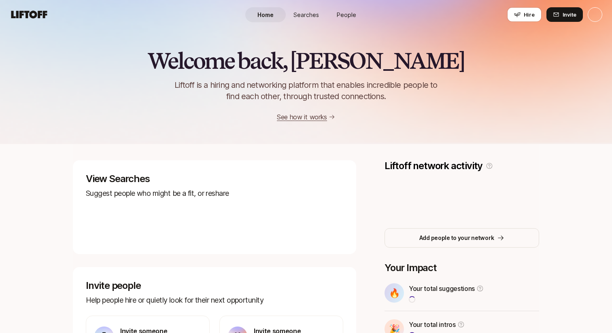 The image size is (612, 333). What do you see at coordinates (524, 15) in the screenshot?
I see `button: Hire` at bounding box center [524, 15].